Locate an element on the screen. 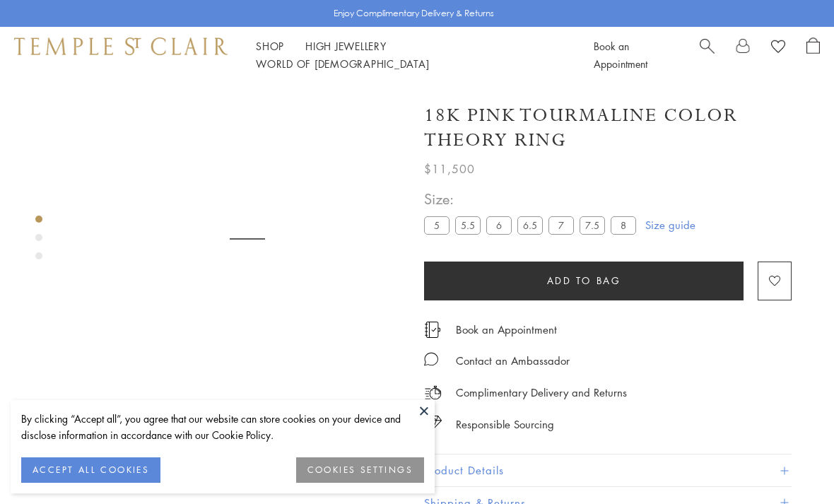 Image resolution: width=834 pixels, height=504 pixels. img: Temple St. Clair is located at coordinates (121, 46).